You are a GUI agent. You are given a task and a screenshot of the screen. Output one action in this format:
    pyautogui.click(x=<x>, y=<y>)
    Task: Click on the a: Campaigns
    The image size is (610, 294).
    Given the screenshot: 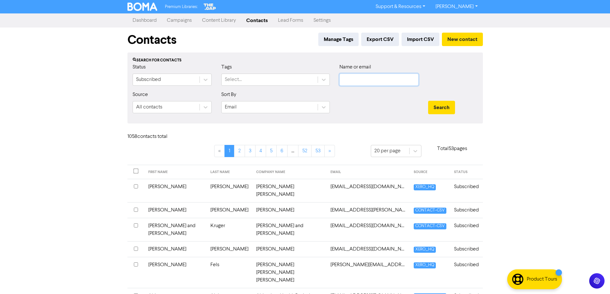 What is the action you would take?
    pyautogui.click(x=179, y=20)
    